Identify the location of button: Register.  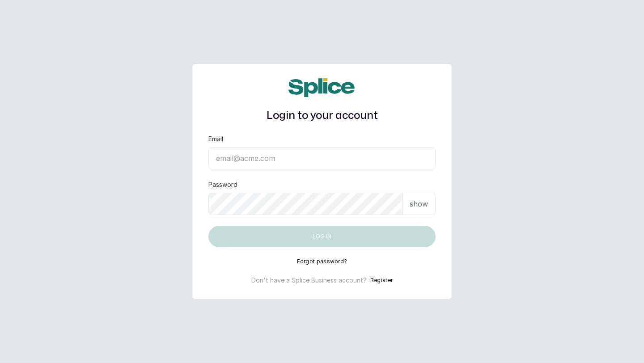
(381, 280).